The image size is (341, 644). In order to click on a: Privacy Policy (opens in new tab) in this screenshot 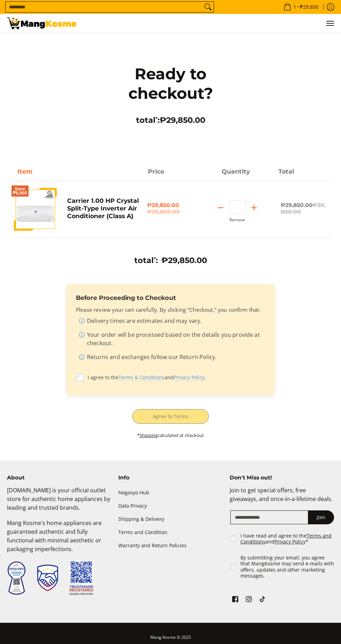, I will do `click(189, 378)`.